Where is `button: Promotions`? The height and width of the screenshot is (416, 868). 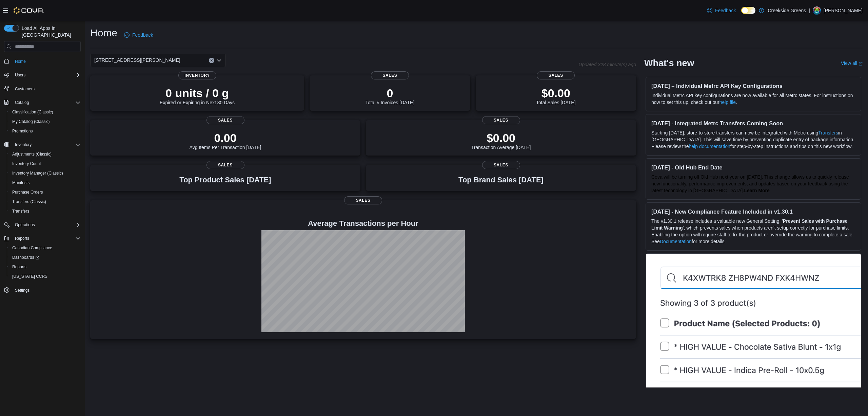
button: Promotions is located at coordinates (45, 131).